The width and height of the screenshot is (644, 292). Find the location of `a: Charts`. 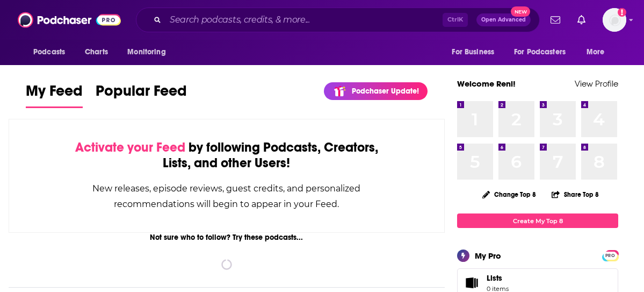

a: Charts is located at coordinates (97, 52).